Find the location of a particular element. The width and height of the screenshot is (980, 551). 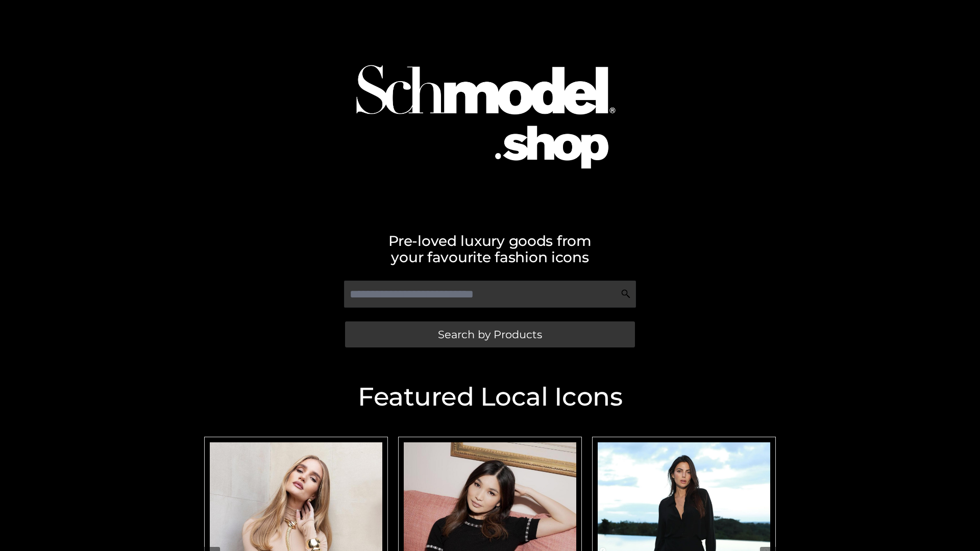

span: Search by Products is located at coordinates (490, 334).